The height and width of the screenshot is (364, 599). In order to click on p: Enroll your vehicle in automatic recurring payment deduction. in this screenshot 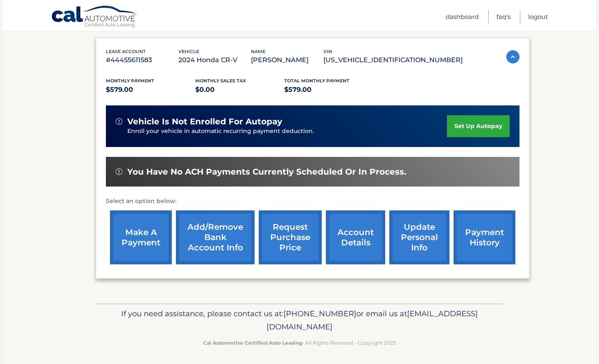, I will do `click(287, 131)`.